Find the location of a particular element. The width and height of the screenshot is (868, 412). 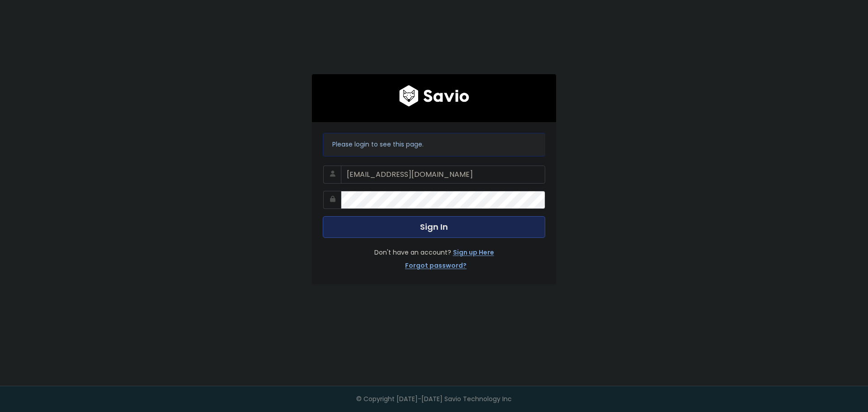

div: Don't have an account? is located at coordinates (434, 256).